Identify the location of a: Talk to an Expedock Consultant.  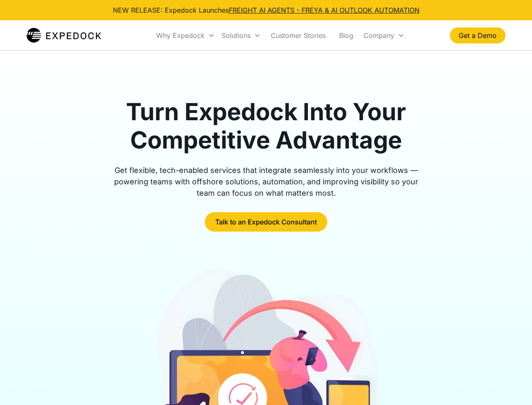
(266, 222).